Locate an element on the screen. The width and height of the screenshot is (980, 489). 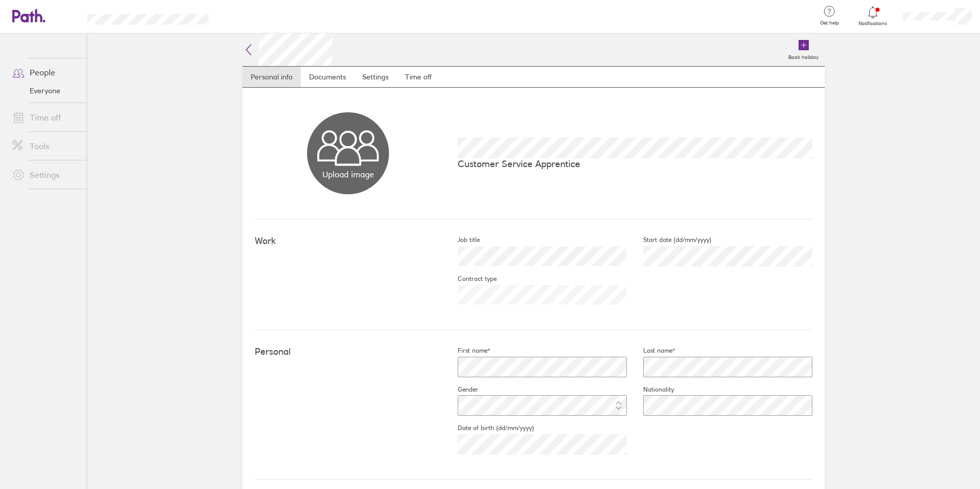
label: Gender is located at coordinates (459, 390).